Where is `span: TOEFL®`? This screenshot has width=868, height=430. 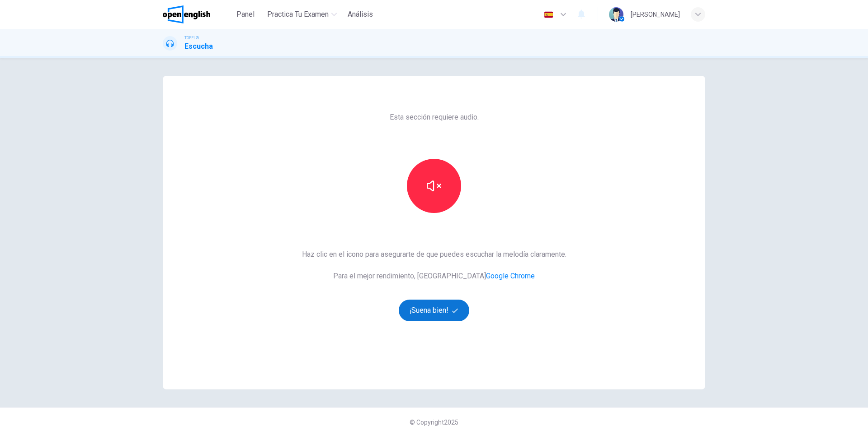
span: TOEFL® is located at coordinates (192, 38).